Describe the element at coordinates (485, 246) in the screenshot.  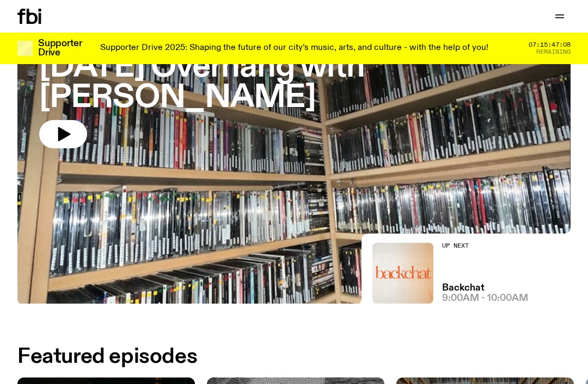
I see `h2: Up Next` at that location.